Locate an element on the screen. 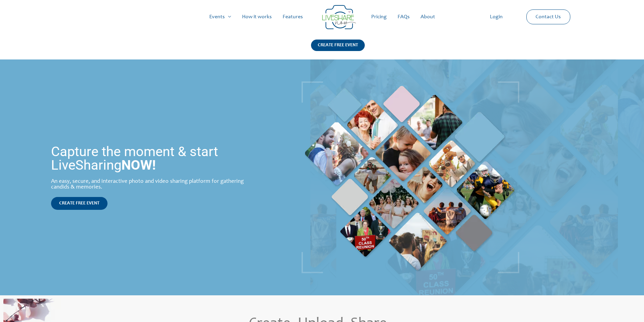 The image size is (644, 322). a: FAQs is located at coordinates (404, 17).